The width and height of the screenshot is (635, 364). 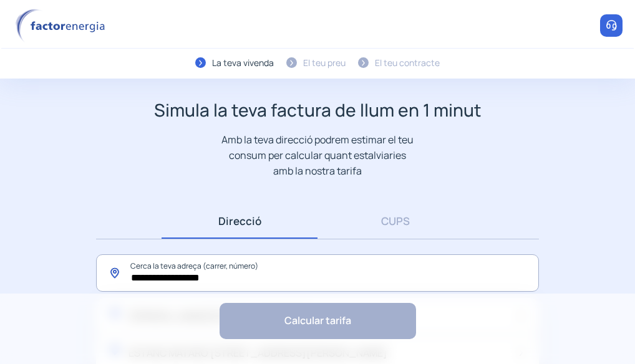 What do you see at coordinates (407, 63) in the screenshot?
I see `div: El teu contracte` at bounding box center [407, 63].